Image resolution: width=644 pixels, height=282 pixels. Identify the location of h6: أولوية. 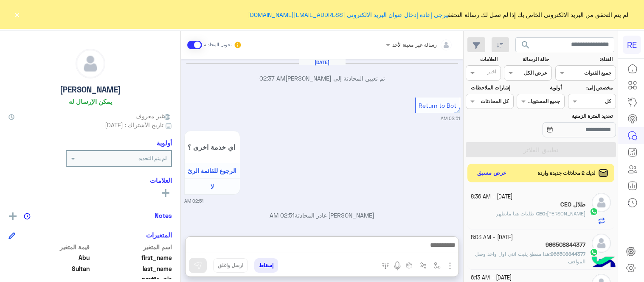
(164, 143).